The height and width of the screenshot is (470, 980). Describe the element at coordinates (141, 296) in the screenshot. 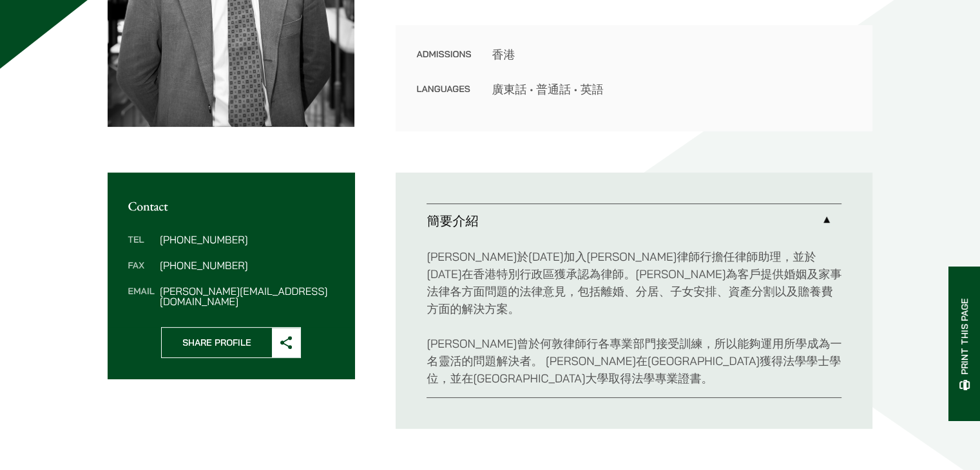

I see `dt: Email` at that location.